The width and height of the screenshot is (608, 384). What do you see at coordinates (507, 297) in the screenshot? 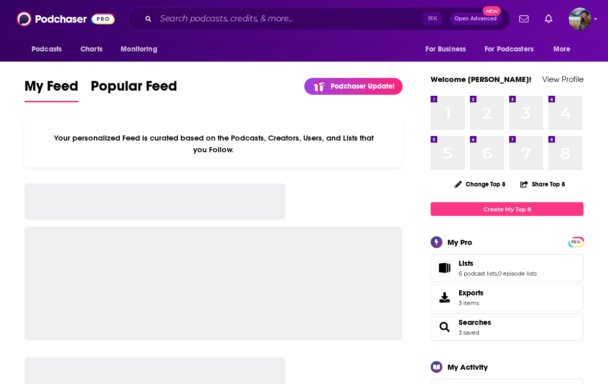
I see `a: Exports` at bounding box center [507, 297].